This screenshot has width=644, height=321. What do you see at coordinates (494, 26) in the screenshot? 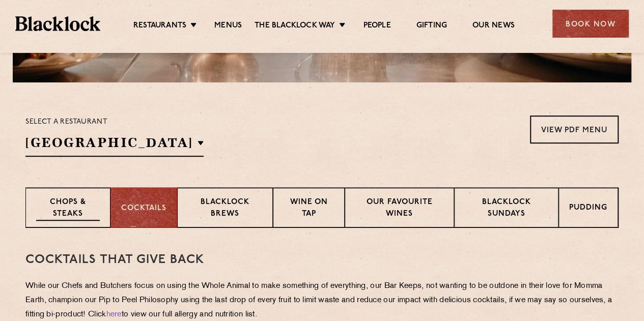
I see `a: Our News` at bounding box center [494, 26].